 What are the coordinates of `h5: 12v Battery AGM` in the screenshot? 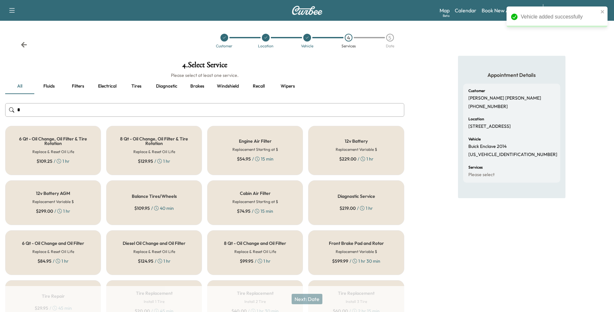 It's located at (53, 193).